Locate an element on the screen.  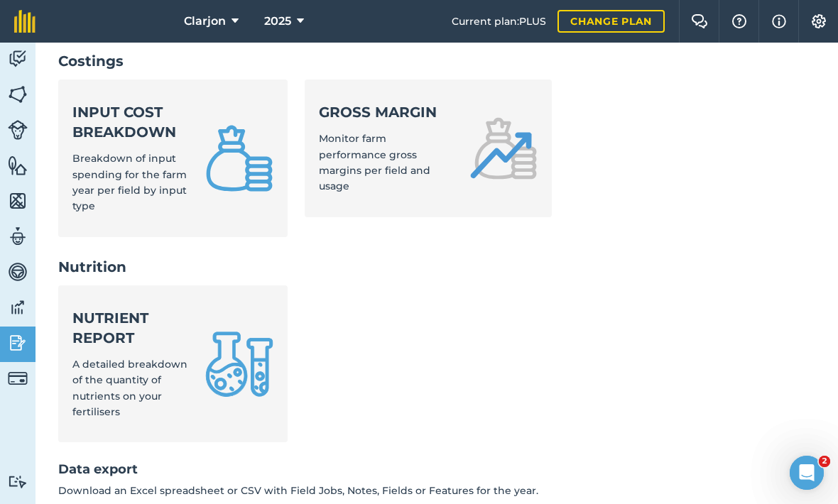
strong: Nutrient report is located at coordinates (130, 328).